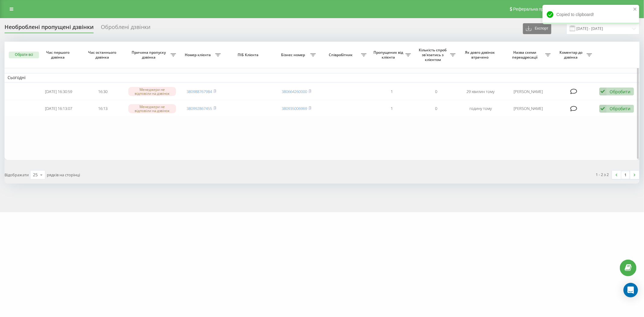 This screenshot has height=317, width=644. Describe the element at coordinates (103, 55) in the screenshot. I see `span: Час останнього дзвінка` at that location.